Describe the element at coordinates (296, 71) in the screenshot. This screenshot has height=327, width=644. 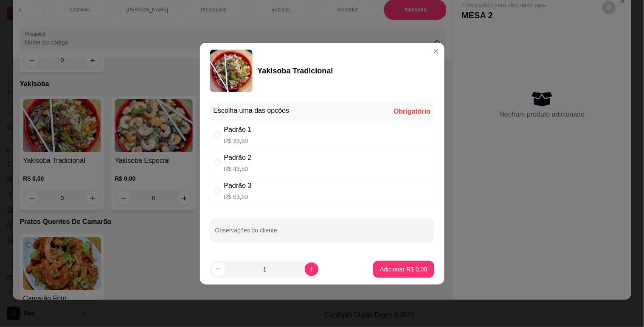
I see `div: Yakisoba Tradicional` at that location.